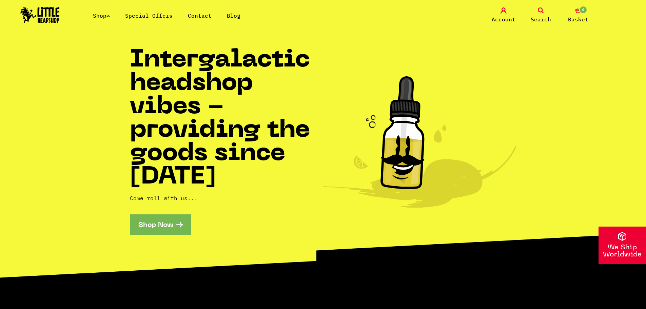 The width and height of the screenshot is (646, 309). What do you see at coordinates (200, 16) in the screenshot?
I see `a: Contact` at bounding box center [200, 16].